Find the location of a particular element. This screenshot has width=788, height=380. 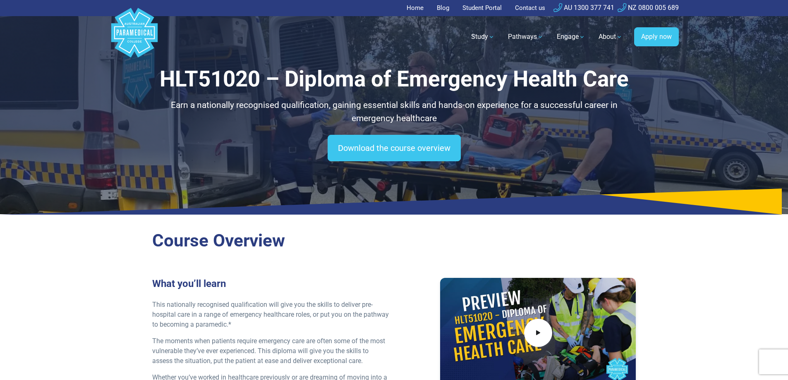

a: Download the course overview is located at coordinates (394, 148).